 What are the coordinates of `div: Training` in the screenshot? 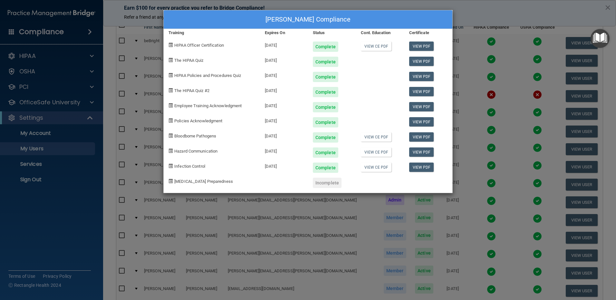 It's located at (212, 33).